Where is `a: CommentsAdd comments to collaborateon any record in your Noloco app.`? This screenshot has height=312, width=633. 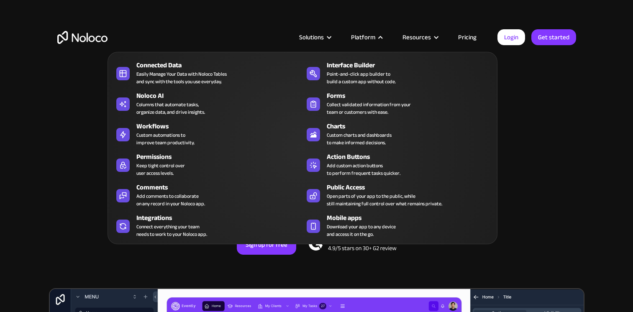
a: CommentsAdd comments to collaborateon any record in your Noloco app. is located at coordinates (207, 195).